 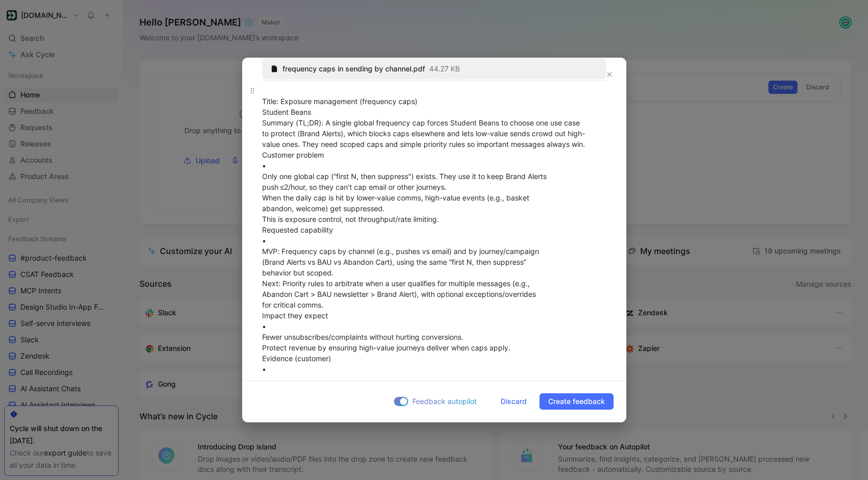 What do you see at coordinates (444, 402) in the screenshot?
I see `span: Feedback autopilot` at bounding box center [444, 402].